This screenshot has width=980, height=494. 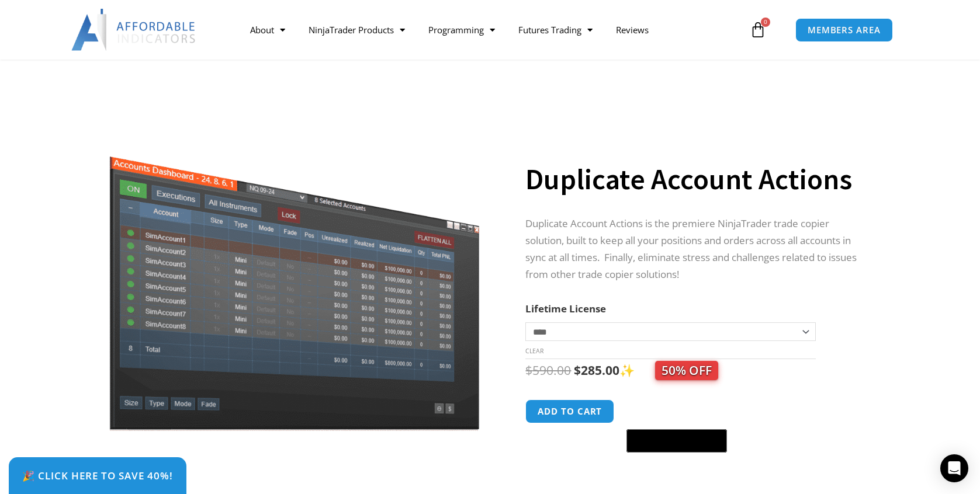 What do you see at coordinates (492, 30) in the screenshot?
I see `nav: Menu` at bounding box center [492, 30].